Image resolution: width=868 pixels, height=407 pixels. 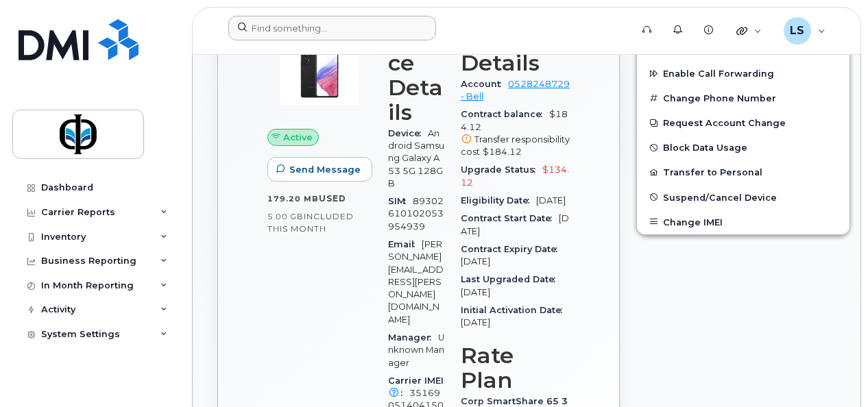 What do you see at coordinates (298, 137) in the screenshot?
I see `span: Active` at bounding box center [298, 137].